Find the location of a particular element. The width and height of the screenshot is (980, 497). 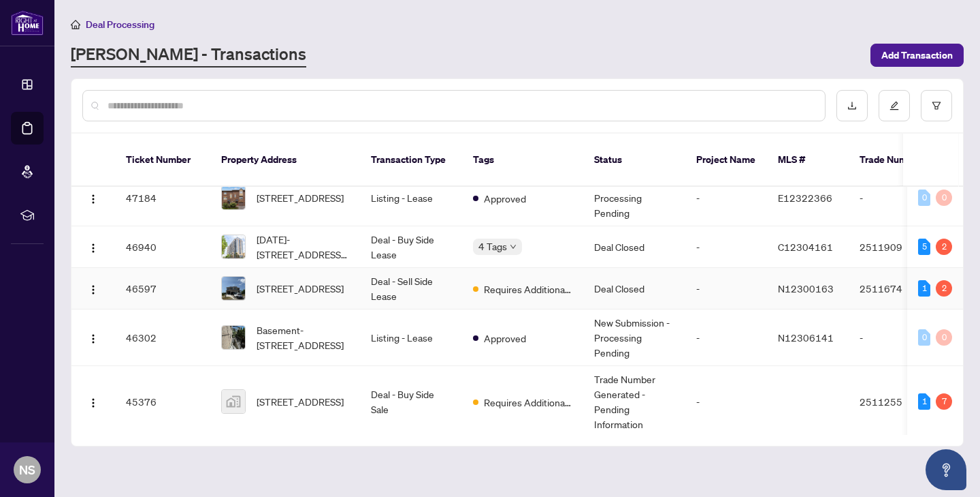

td: 2511255 is located at coordinates (897, 401).